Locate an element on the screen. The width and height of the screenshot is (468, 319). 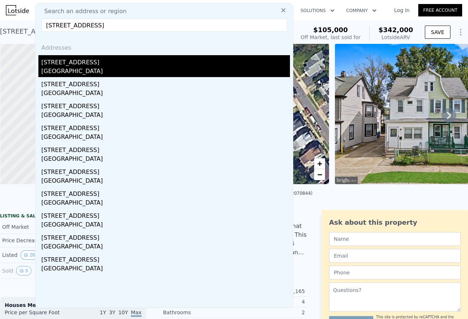
input: Phone is located at coordinates (395, 273).